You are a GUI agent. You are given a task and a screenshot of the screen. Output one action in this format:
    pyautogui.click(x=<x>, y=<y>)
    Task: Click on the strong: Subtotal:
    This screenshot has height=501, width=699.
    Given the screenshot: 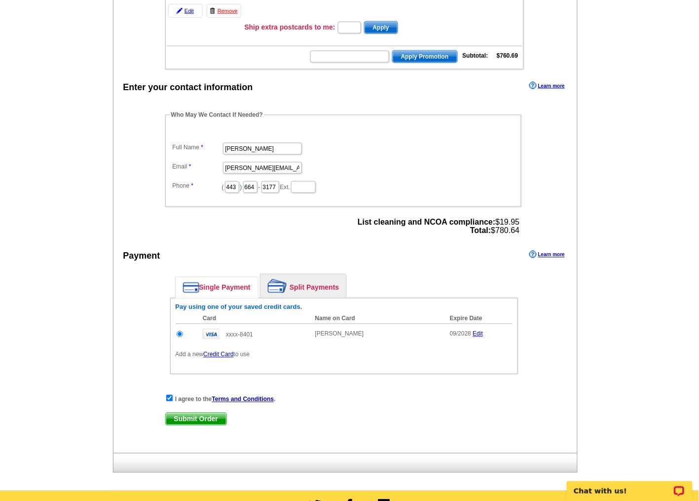 What is the action you would take?
    pyautogui.click(x=475, y=56)
    